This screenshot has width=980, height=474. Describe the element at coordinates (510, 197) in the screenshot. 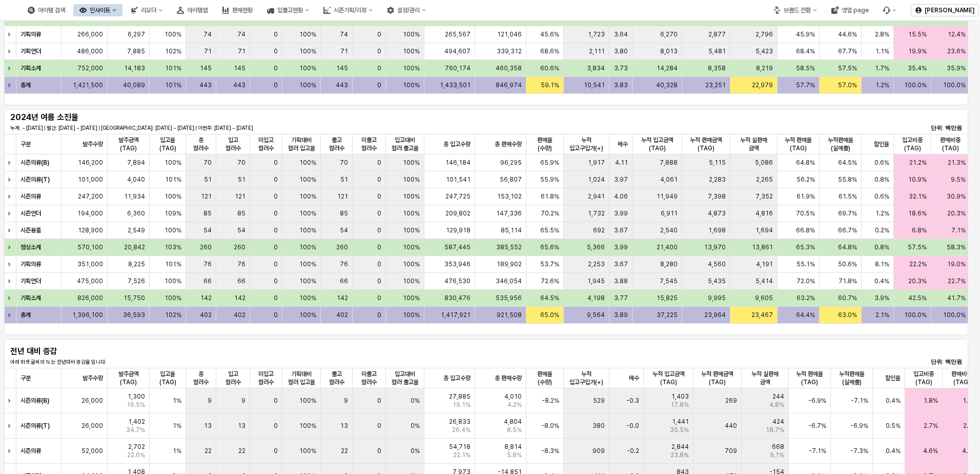

I see `span: 153,102` at that location.